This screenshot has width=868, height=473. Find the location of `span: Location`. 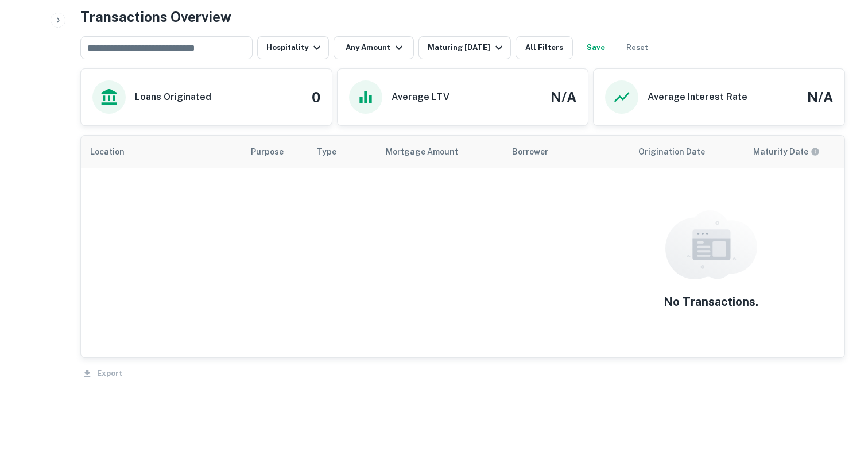

span: Location is located at coordinates (115, 152).